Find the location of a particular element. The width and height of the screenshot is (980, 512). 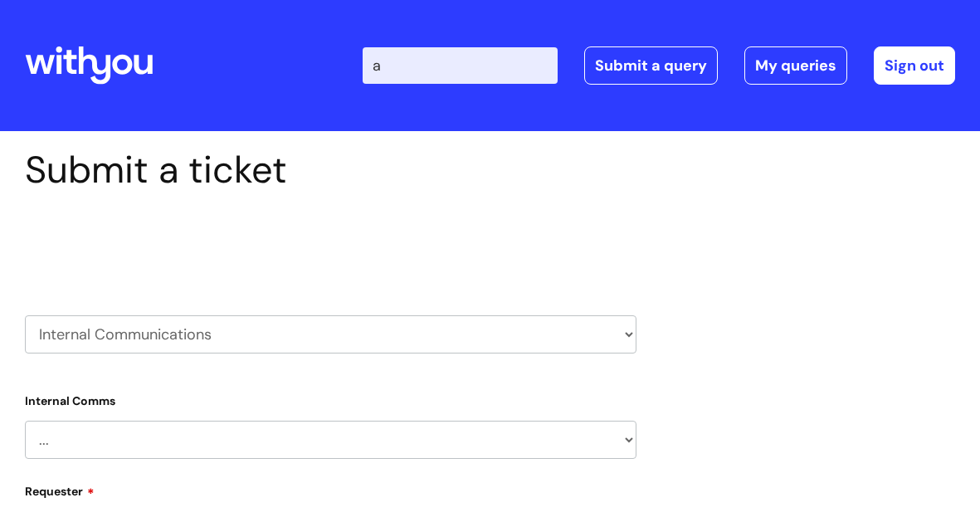

h2: Select issue type is located at coordinates (330, 246).